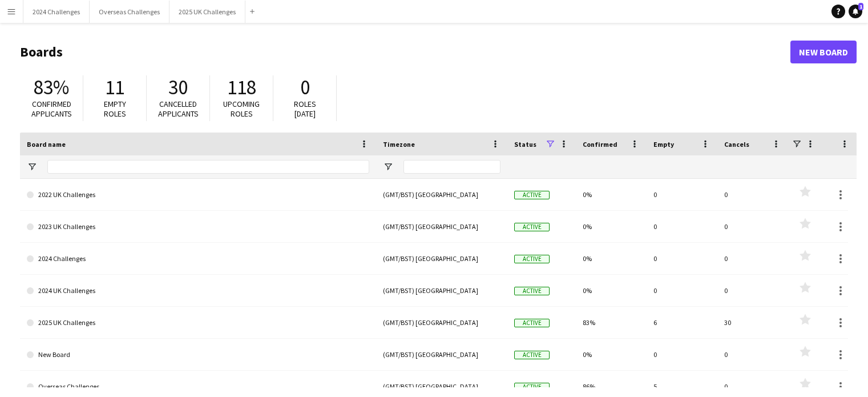 The height and width of the screenshot is (397, 868). I want to click on span: Upcoming roles, so click(242, 108).